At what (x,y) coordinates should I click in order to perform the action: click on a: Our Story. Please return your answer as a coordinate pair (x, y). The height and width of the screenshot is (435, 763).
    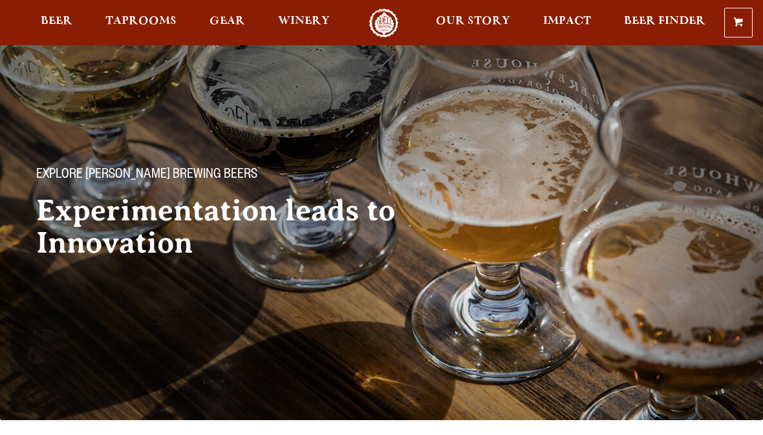
    Looking at the image, I should click on (473, 23).